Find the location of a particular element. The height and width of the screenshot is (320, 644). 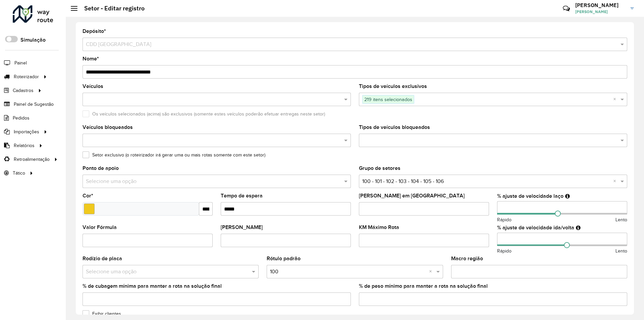

span: Painel de Sugestão is located at coordinates (34, 104).